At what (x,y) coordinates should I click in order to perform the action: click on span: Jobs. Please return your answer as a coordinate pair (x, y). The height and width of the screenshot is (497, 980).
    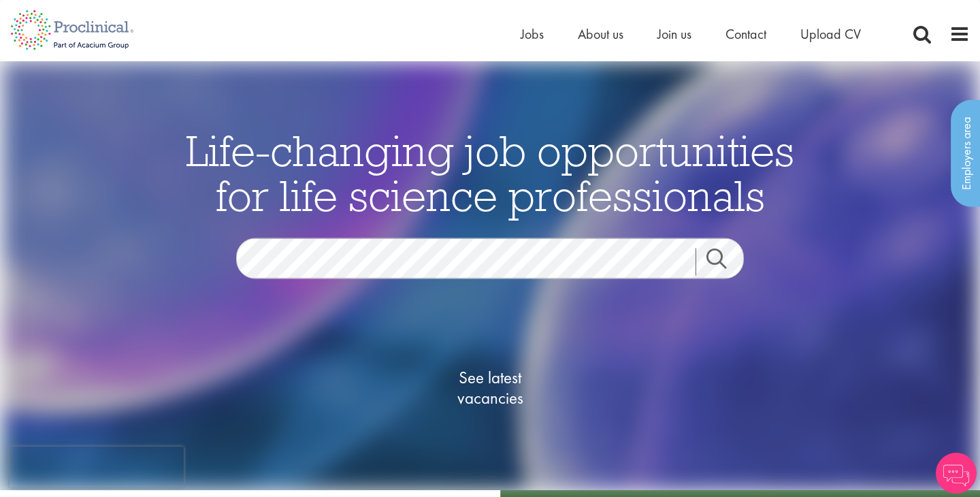
    Looking at the image, I should click on (532, 34).